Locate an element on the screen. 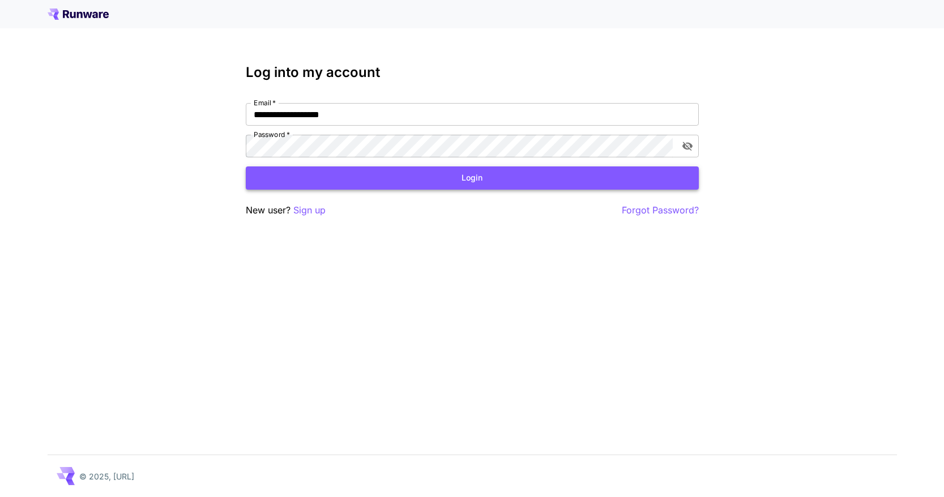 Image resolution: width=944 pixels, height=497 pixels. p: New user? is located at coordinates (285, 210).